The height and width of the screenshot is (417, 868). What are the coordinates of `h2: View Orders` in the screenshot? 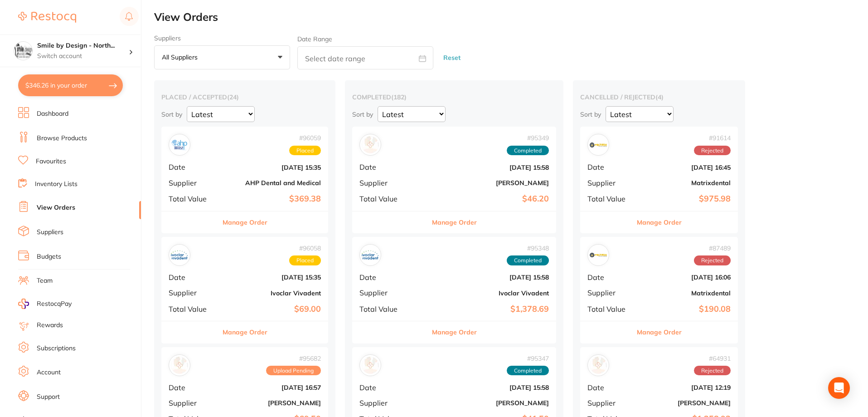 It's located at (511, 17).